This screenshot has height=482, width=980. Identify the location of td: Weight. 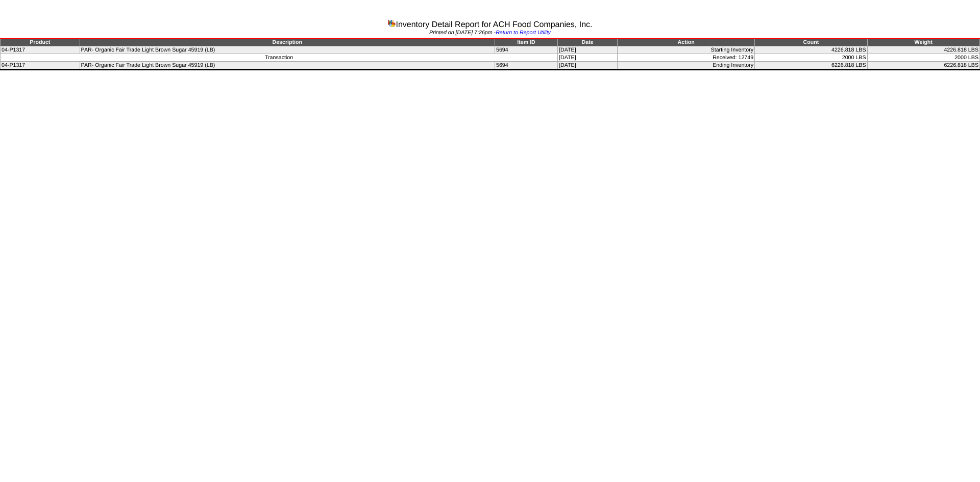
(923, 42).